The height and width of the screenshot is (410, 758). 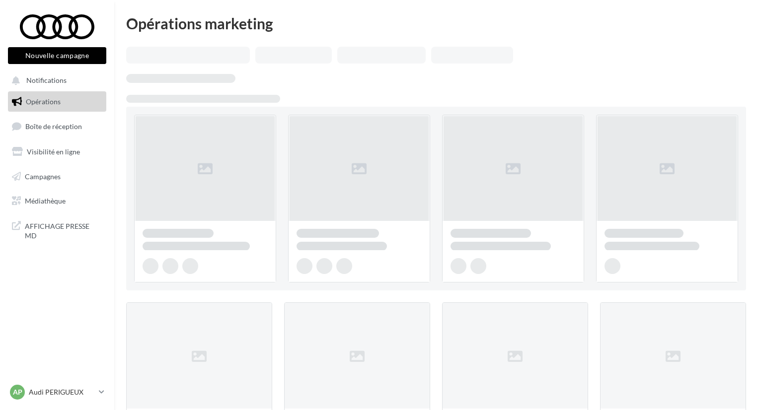 What do you see at coordinates (45, 201) in the screenshot?
I see `span: Médiathèque` at bounding box center [45, 201].